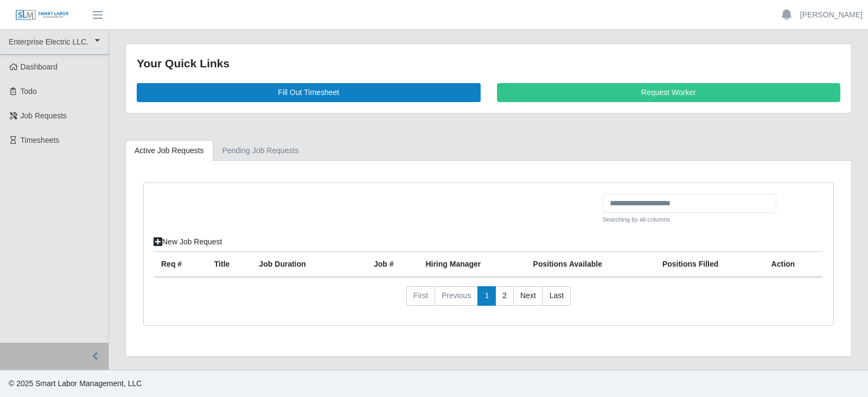  I want to click on a: Active Job Requests, so click(169, 150).